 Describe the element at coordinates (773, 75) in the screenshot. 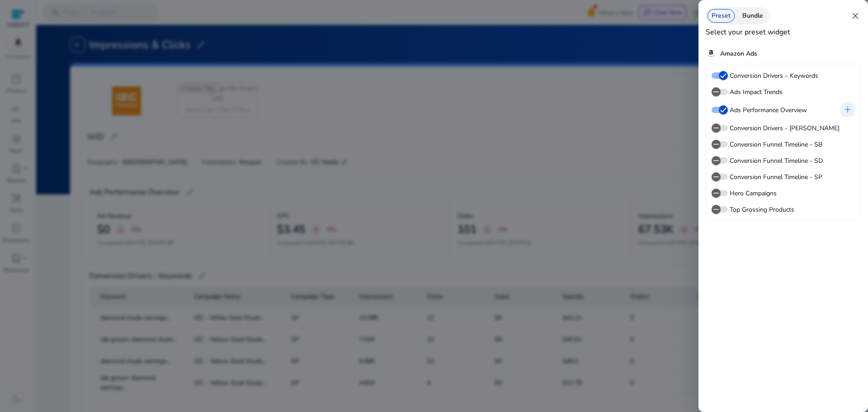

I see `label: Conversion Drivers – Keywords` at that location.